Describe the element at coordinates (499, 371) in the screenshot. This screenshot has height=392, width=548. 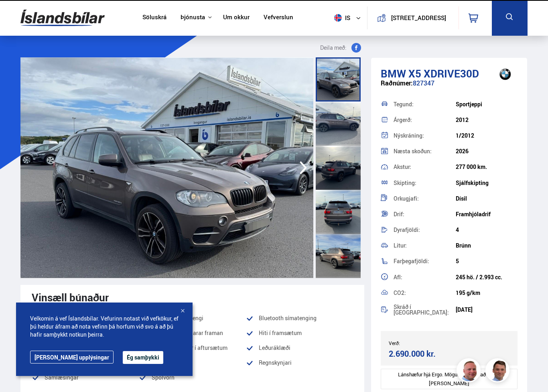
I see `img: FbJEzSuNWCJXmdc-.webp` at that location.